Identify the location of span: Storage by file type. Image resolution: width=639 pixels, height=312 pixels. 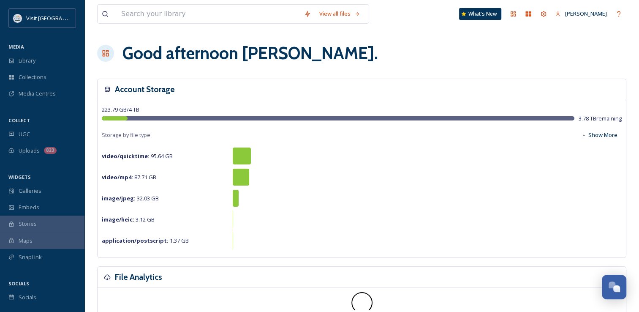
(126, 135).